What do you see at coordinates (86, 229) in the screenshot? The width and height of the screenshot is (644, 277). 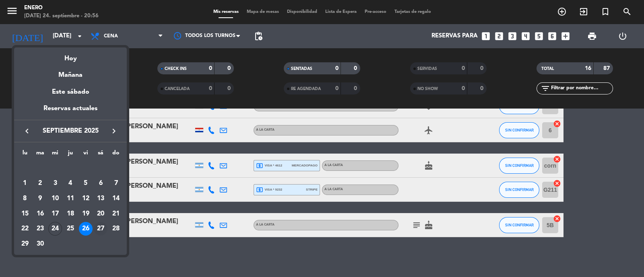 I see `div: 26` at bounding box center [86, 229].